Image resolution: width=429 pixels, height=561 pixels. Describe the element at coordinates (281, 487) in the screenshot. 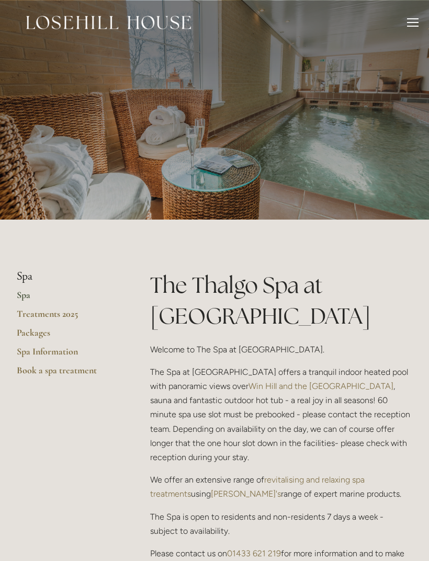

I see `p: We offer an extensive range of using range of expert marine products.` at that location.